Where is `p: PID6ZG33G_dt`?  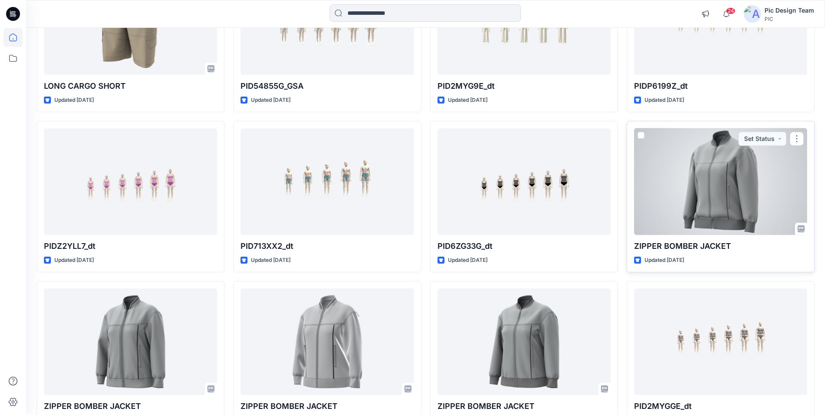 p: PID6ZG33G_dt is located at coordinates (524, 246).